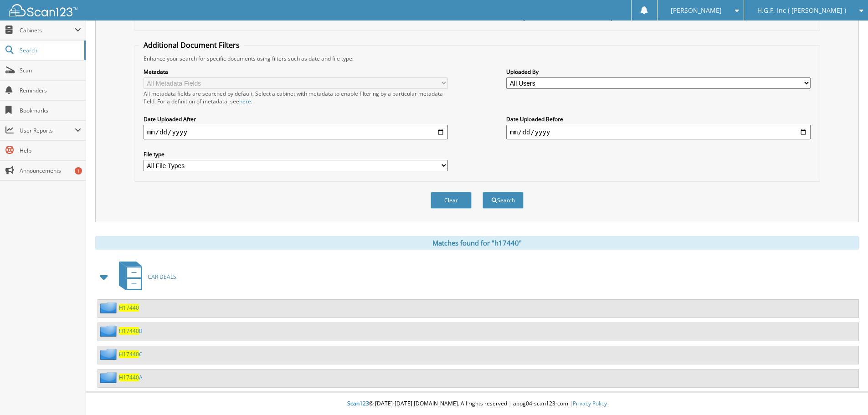  I want to click on span: Scan, so click(50, 70).